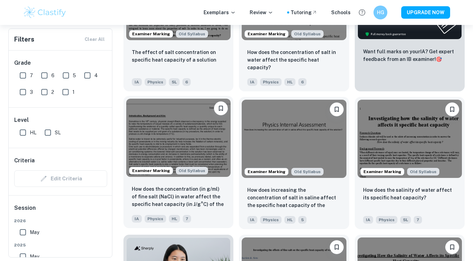 The height and width of the screenshot is (261, 473). What do you see at coordinates (219, 12) in the screenshot?
I see `p: Exemplars` at bounding box center [219, 12].